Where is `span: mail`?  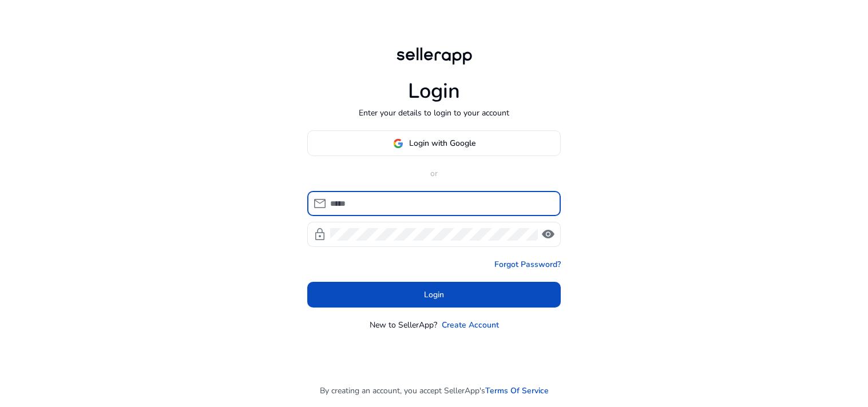 span: mail is located at coordinates (320, 204).